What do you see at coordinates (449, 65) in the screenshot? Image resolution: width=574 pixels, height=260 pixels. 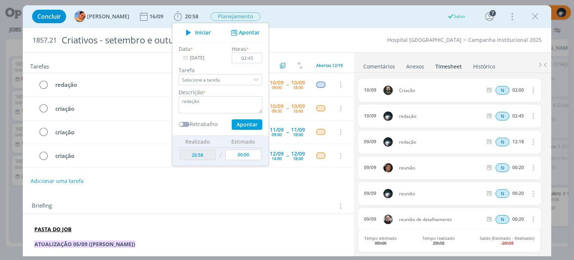 I see `a: Timesheet` at bounding box center [449, 65].